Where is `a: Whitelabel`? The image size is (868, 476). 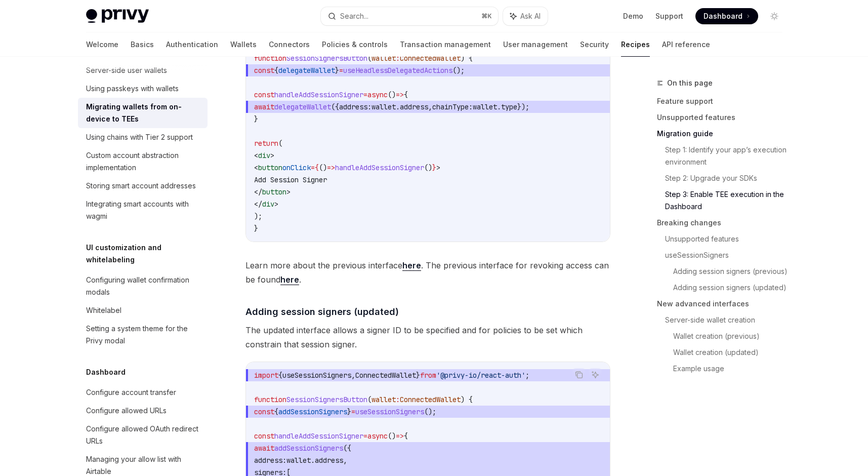
a: Whitelabel is located at coordinates (142, 310).